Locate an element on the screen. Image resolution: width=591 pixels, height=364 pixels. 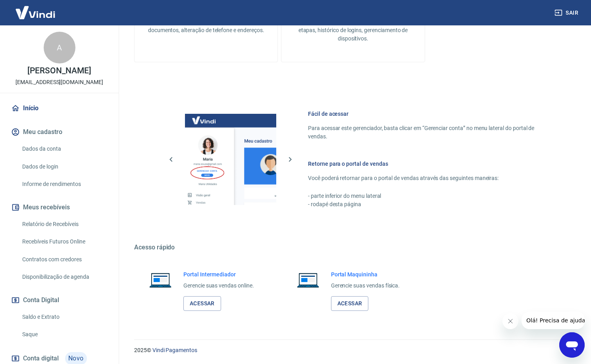
a: Saldo e Extrato is located at coordinates (64, 317).